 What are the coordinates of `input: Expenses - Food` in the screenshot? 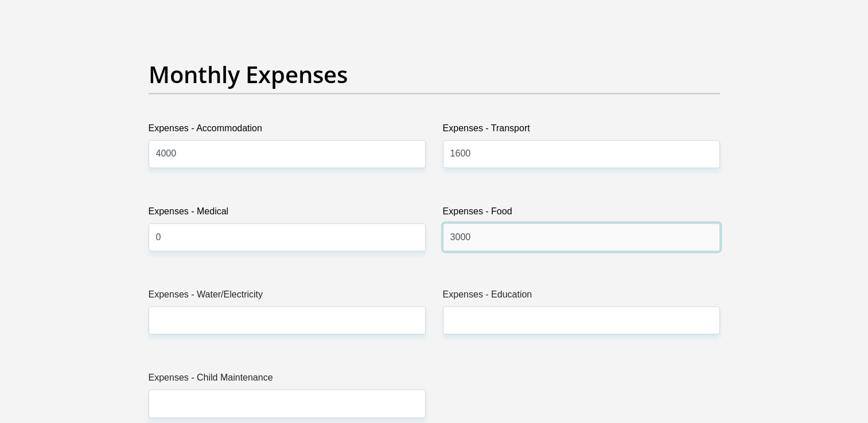 It's located at (581, 237).